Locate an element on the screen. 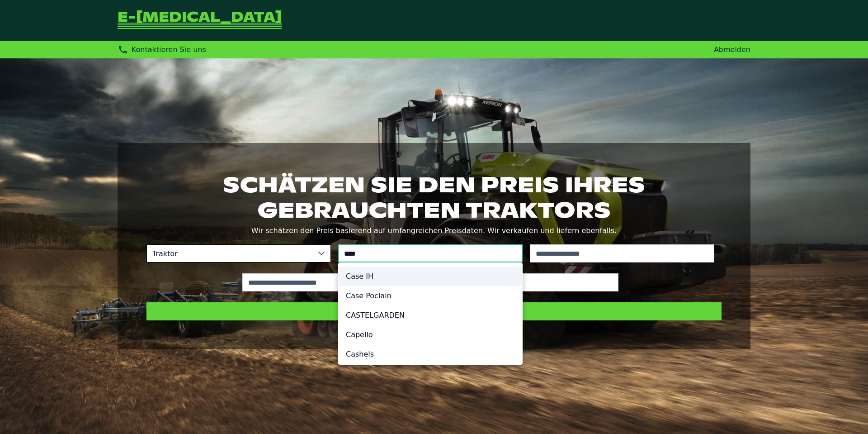  span: Kontaktieren Sie uns is located at coordinates (169, 50).